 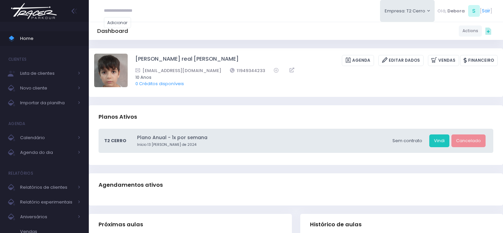 I want to click on span: Próximas aulas, so click(x=121, y=224).